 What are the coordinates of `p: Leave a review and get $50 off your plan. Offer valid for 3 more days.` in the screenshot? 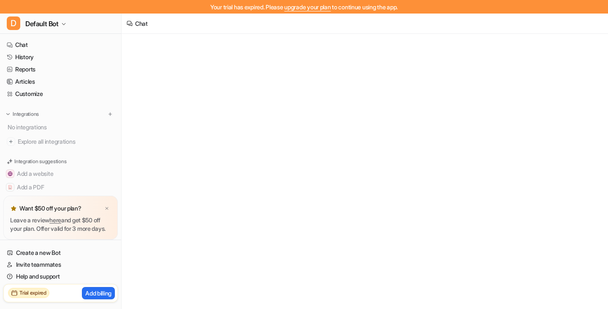 It's located at (60, 224).